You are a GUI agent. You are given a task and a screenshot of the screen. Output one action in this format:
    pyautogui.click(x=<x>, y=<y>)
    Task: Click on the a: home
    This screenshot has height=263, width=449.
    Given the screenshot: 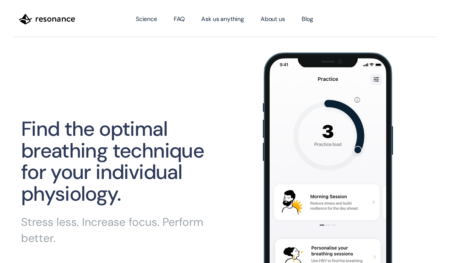 What is the action you would take?
    pyautogui.click(x=47, y=19)
    